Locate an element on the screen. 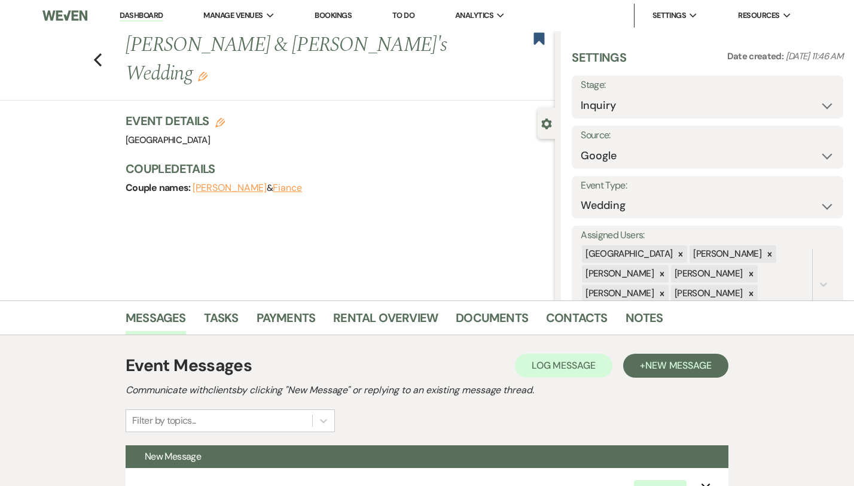 The width and height of the screenshot is (854, 486). a: Contacts is located at coordinates (576, 321).